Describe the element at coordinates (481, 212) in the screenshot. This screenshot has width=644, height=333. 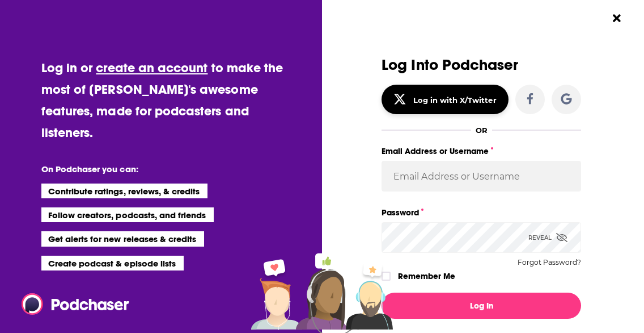
I see `label: Password` at that location.